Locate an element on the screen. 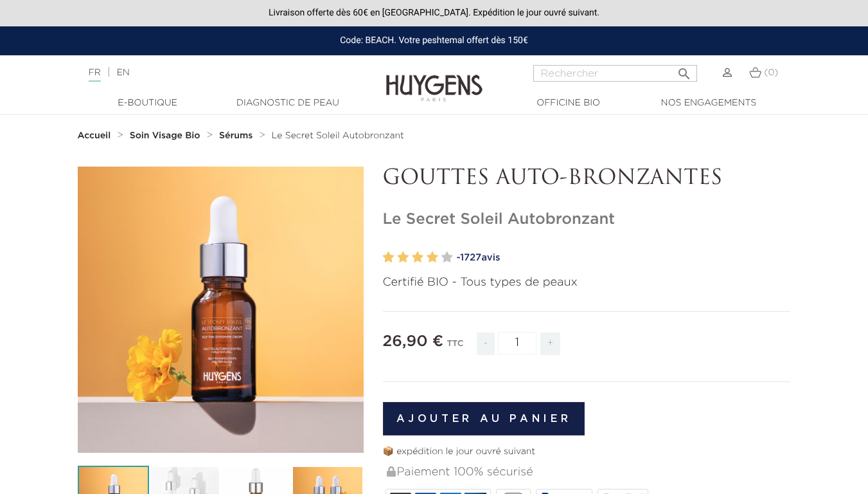 Image resolution: width=868 pixels, height=494 pixels. label: 5 is located at coordinates (447, 257).